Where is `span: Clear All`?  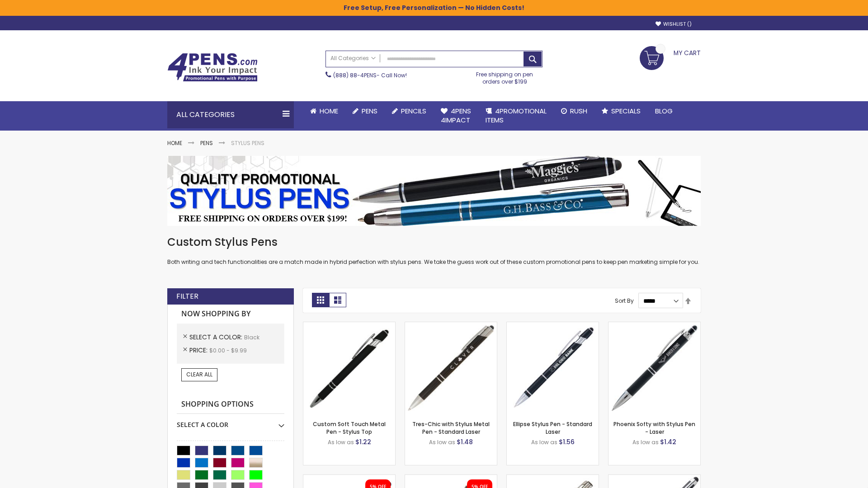 span: Clear All is located at coordinates (199, 374).